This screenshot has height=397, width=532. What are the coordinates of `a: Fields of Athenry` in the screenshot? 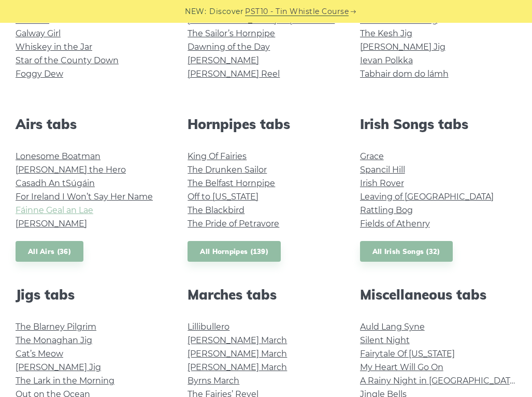 It's located at (395, 224).